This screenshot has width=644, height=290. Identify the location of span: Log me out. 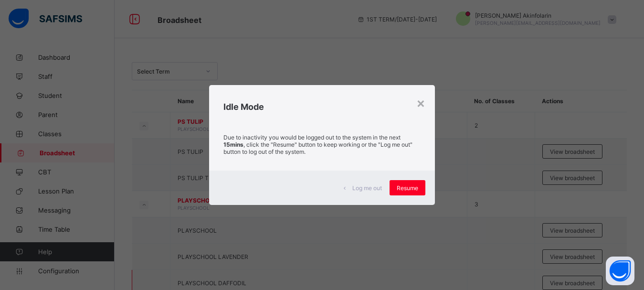
(367, 187).